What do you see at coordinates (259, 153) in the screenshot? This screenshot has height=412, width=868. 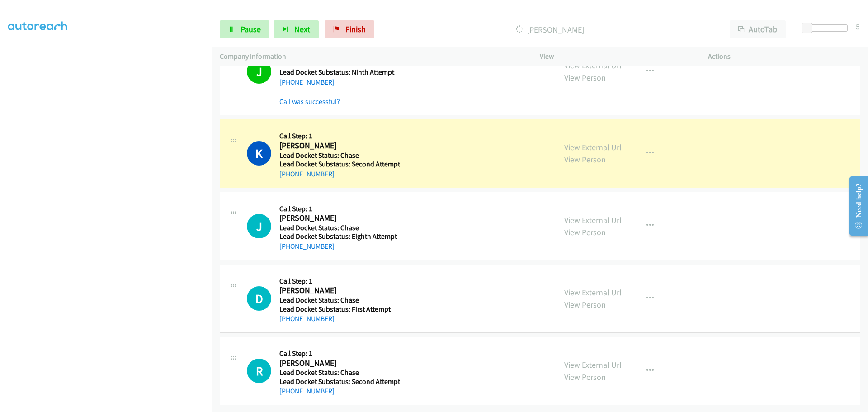 I see `h1: K` at bounding box center [259, 153].